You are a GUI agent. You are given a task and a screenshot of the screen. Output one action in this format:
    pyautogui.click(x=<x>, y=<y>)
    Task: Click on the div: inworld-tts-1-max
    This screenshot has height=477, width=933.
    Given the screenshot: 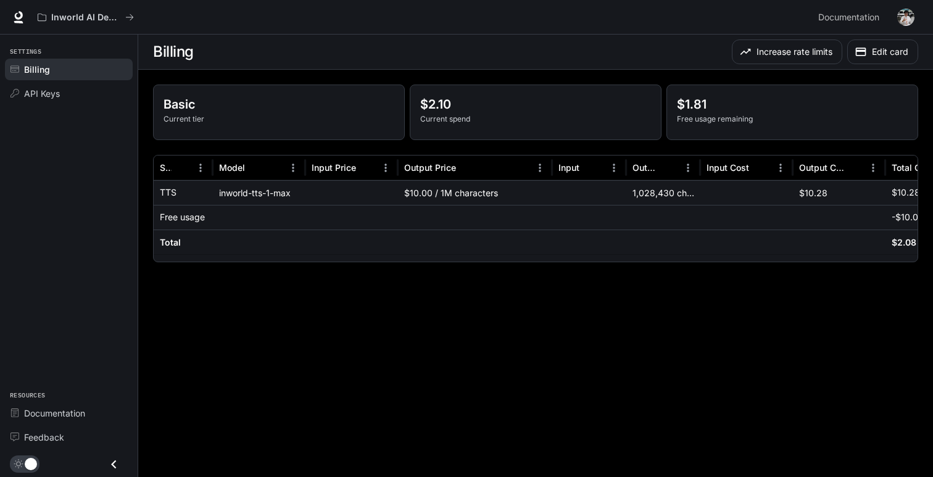 What is the action you would take?
    pyautogui.click(x=259, y=193)
    